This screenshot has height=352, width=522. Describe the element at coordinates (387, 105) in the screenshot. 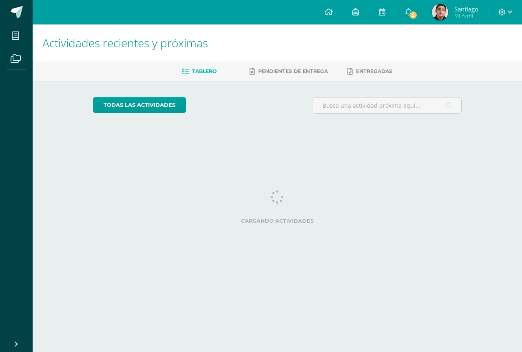

I see `input: Busca una actividad próxima aquí...` at that location.